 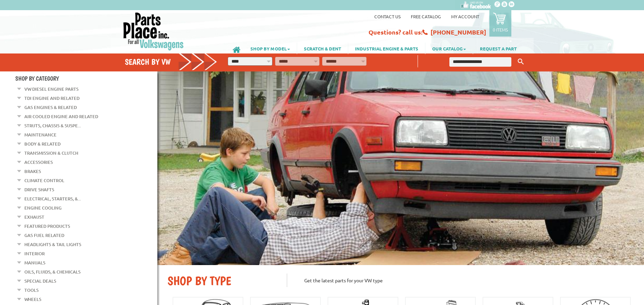 What do you see at coordinates (53, 199) in the screenshot?
I see `a: Electrical, Starters, &...` at bounding box center [53, 199].